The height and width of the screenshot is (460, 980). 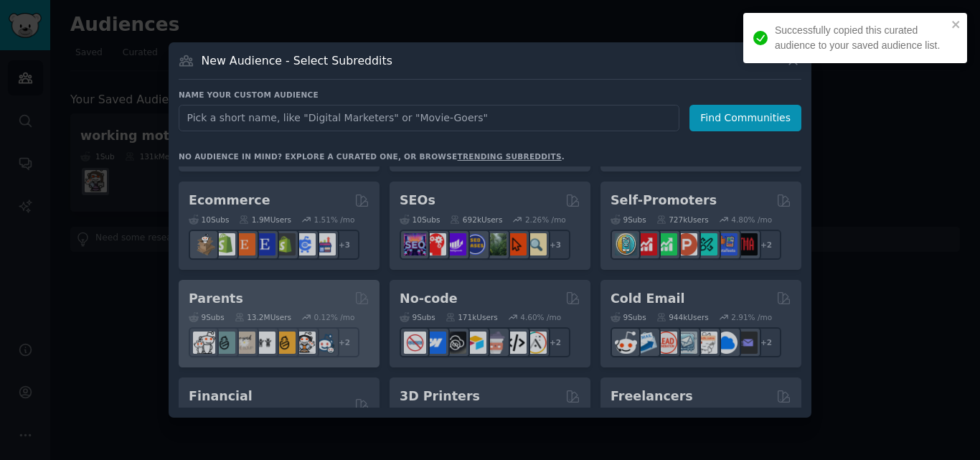 I want to click on div: No audience in mind? Explore a curated one, or browse ., so click(x=371, y=156).